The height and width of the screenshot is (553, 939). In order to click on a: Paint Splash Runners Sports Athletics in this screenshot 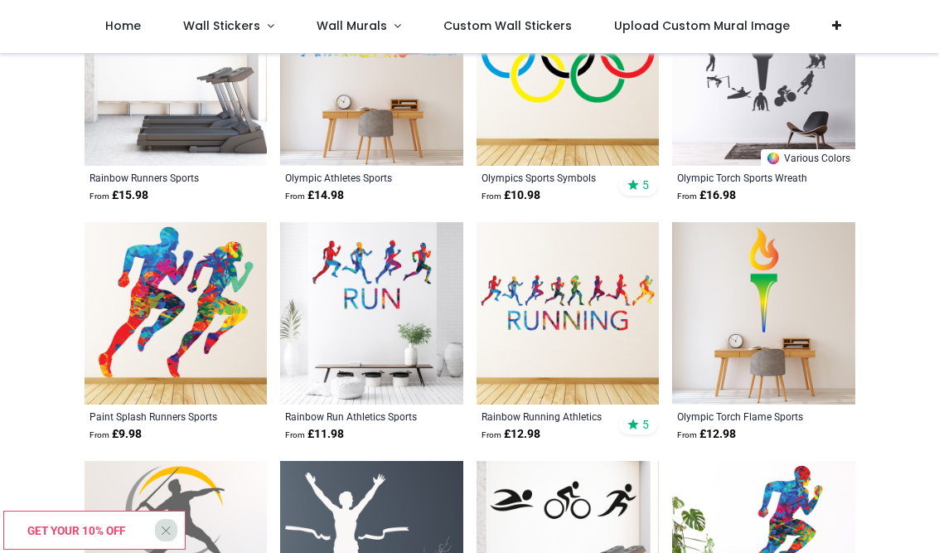, I will do `click(158, 416)`.